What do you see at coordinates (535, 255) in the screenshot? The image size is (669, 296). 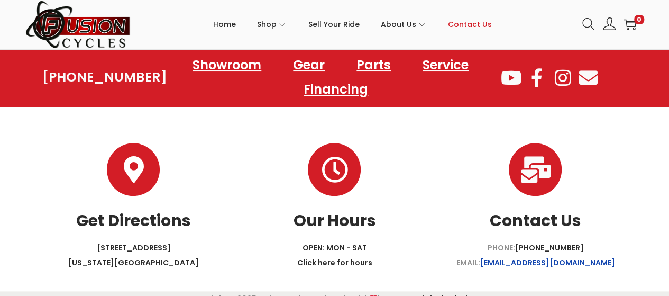 I see `p: PHONE: EMAIL:` at bounding box center [535, 255].